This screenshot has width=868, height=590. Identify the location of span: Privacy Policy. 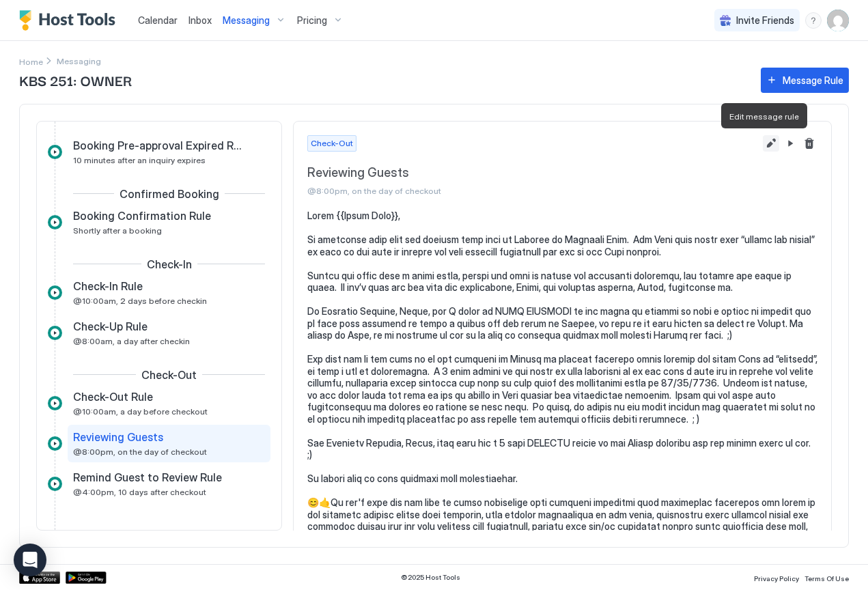
(776, 578).